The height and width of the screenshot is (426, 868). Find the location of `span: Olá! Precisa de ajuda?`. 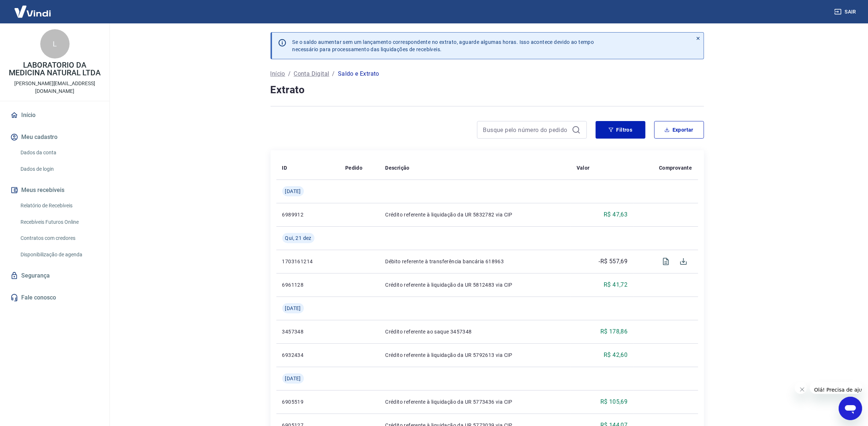

span: Olá! Precisa de ajuda? is located at coordinates (33, 8).